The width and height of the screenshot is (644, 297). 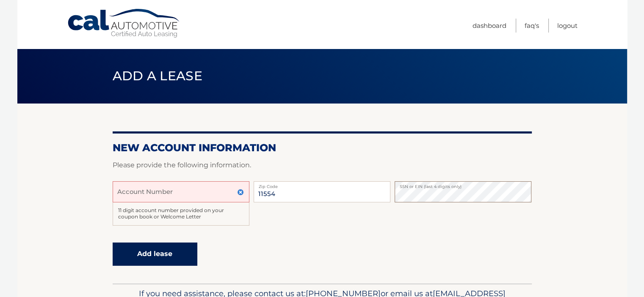 I want to click on label: Zip Code, so click(x=322, y=185).